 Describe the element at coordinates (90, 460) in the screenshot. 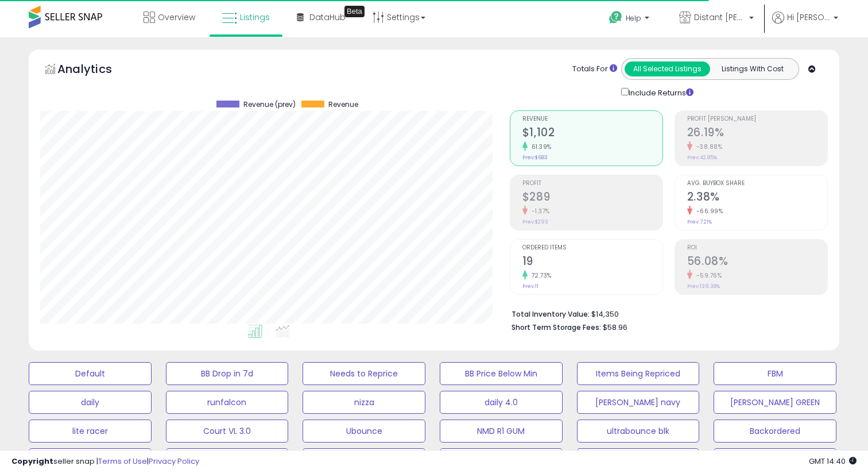

I see `button: Slides` at that location.